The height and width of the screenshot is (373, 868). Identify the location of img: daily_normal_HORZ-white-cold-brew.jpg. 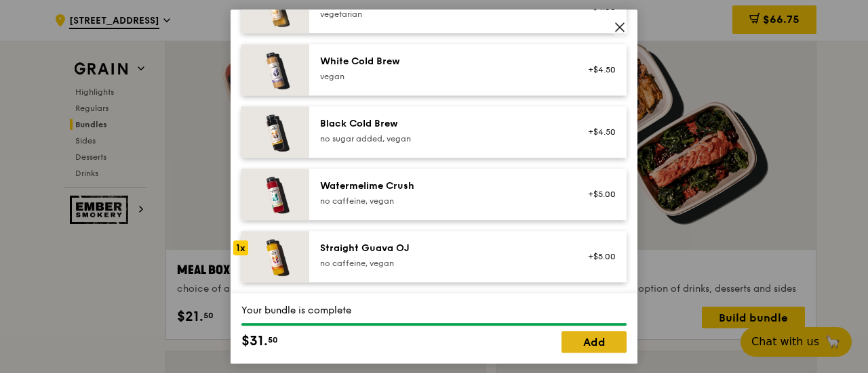
(275, 70).